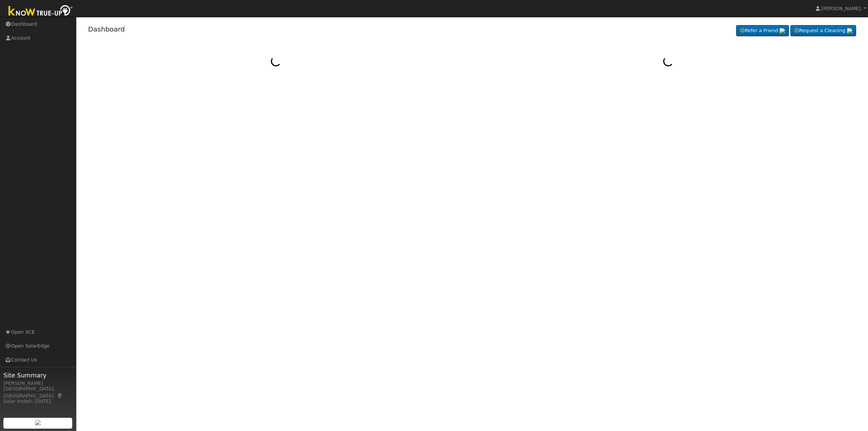  I want to click on span: Site Summary, so click(38, 375).